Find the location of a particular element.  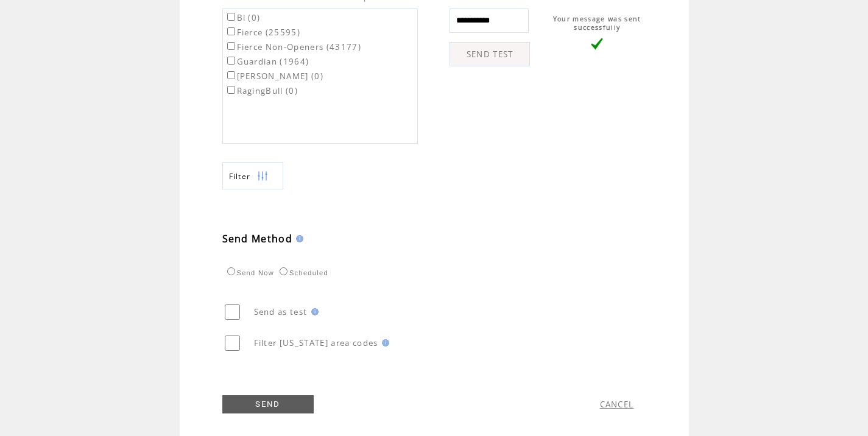

input: Scheduled is located at coordinates (283, 271).